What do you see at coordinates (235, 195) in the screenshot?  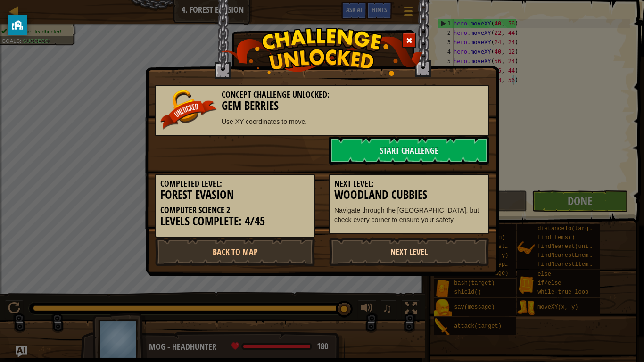 I see `h3: Forest Evasion` at bounding box center [235, 195].